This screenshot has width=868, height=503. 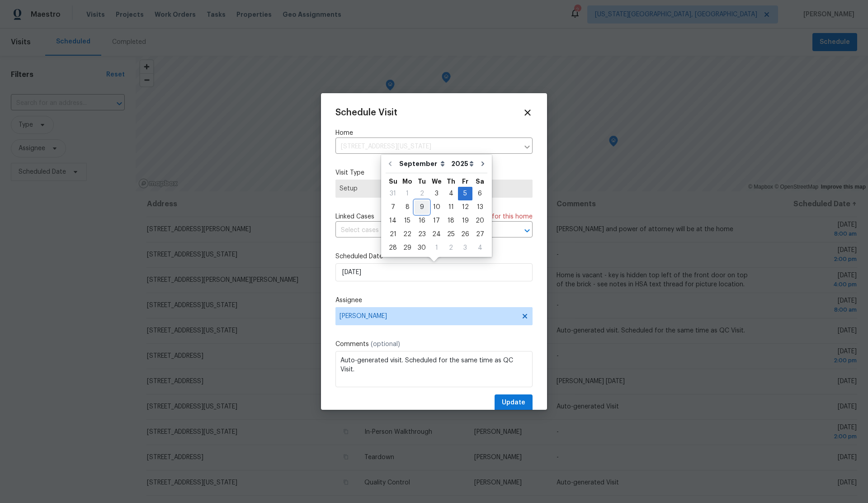 What do you see at coordinates (434, 369) in the screenshot?
I see `textarea: Auto-generated visit. Scheduled for the same time as QC Visit.` at bounding box center [434, 369].